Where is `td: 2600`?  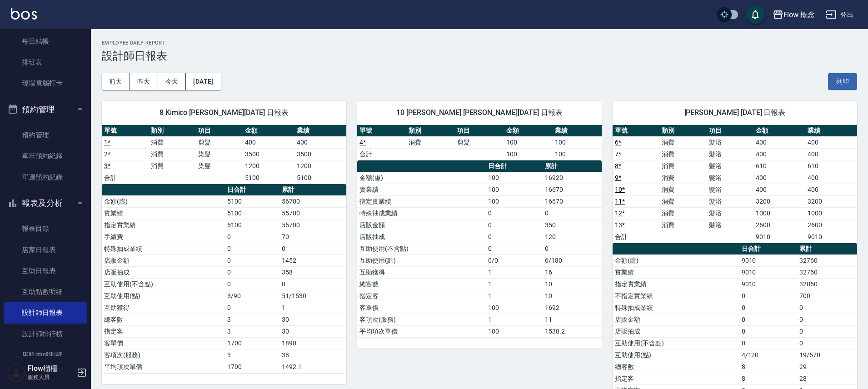
td: 2600 is located at coordinates (831, 225).